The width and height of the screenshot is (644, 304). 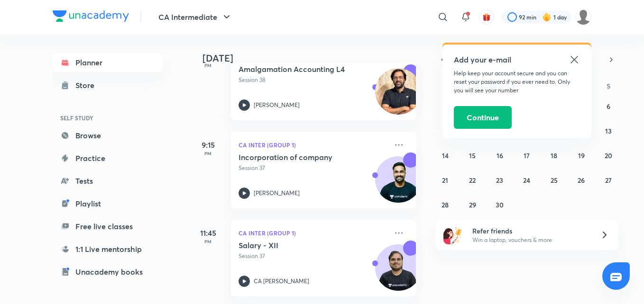 What do you see at coordinates (608, 131) in the screenshot?
I see `abbr: September 13, 2025` at bounding box center [608, 131].